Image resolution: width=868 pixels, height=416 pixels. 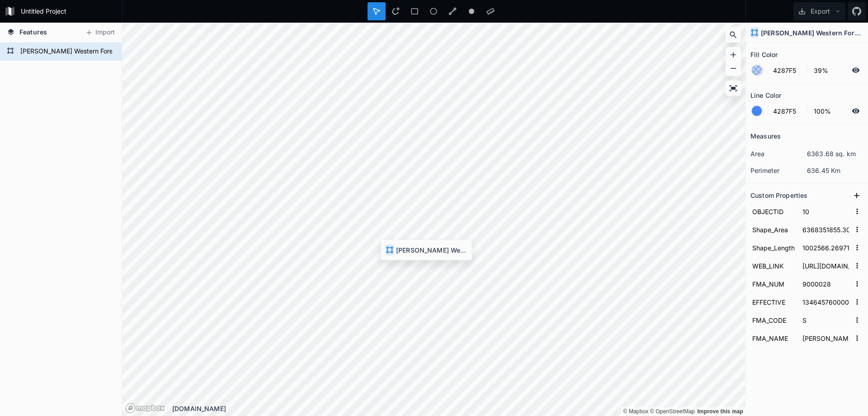 What do you see at coordinates (766, 95) in the screenshot?
I see `h2: Line Color` at bounding box center [766, 95].